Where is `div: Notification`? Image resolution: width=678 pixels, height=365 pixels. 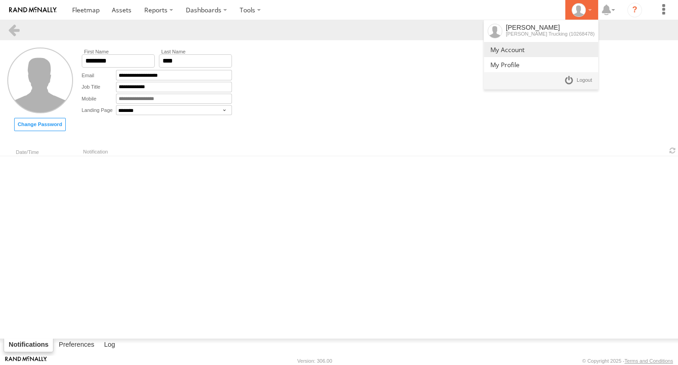
div: Notification is located at coordinates (375, 152).